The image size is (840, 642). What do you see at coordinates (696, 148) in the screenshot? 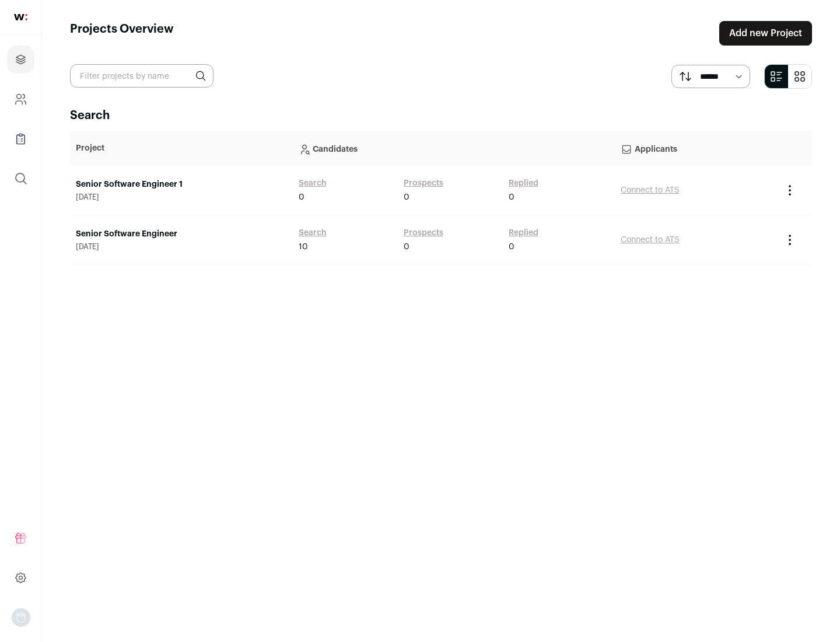
I see `p: Applicants` at bounding box center [696, 148].